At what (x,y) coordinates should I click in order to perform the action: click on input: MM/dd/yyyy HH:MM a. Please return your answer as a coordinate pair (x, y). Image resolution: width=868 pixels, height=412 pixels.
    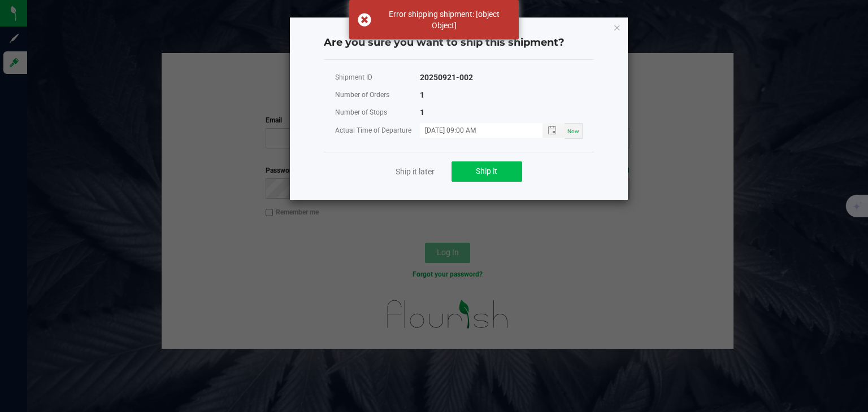
    Looking at the image, I should click on (475, 130).